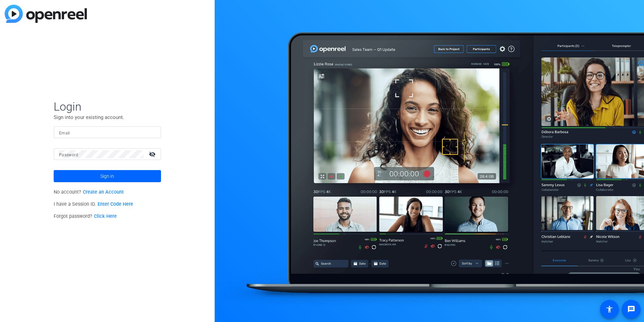 The image size is (644, 322). I want to click on span: Forgot password?, so click(85, 216).